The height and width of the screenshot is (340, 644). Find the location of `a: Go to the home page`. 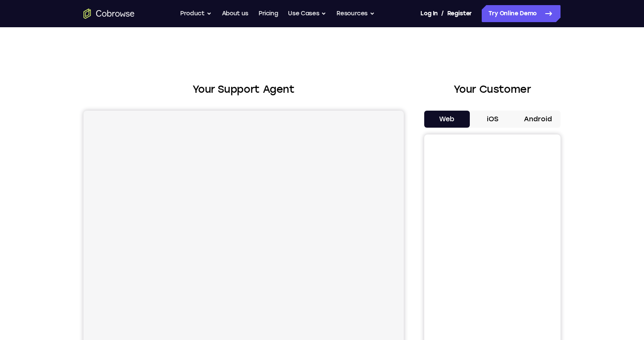

a: Go to the home page is located at coordinates (109, 14).